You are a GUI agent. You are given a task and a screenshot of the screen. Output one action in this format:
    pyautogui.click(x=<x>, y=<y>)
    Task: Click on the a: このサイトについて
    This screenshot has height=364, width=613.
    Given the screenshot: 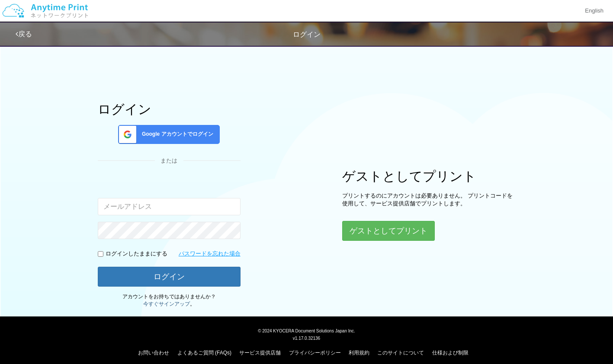 What is the action you would take?
    pyautogui.click(x=401, y=353)
    